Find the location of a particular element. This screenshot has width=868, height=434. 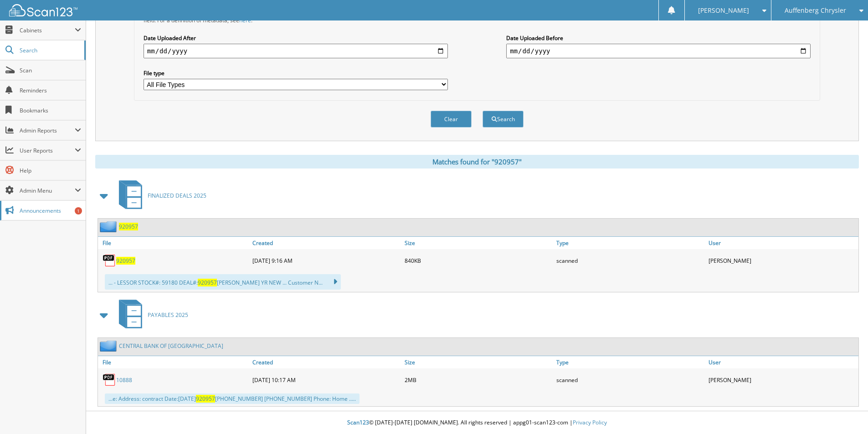

input: end is located at coordinates (659, 51).